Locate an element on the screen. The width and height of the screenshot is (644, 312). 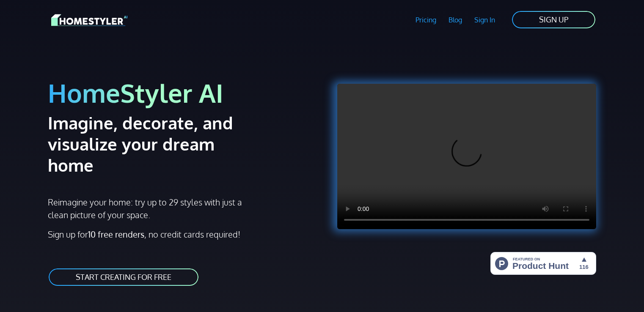
a: START CREATING FOR FREE is located at coordinates (124, 277).